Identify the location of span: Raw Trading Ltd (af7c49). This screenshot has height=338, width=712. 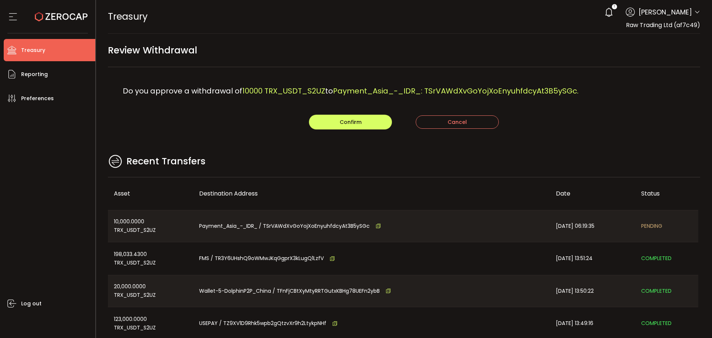
(663, 25).